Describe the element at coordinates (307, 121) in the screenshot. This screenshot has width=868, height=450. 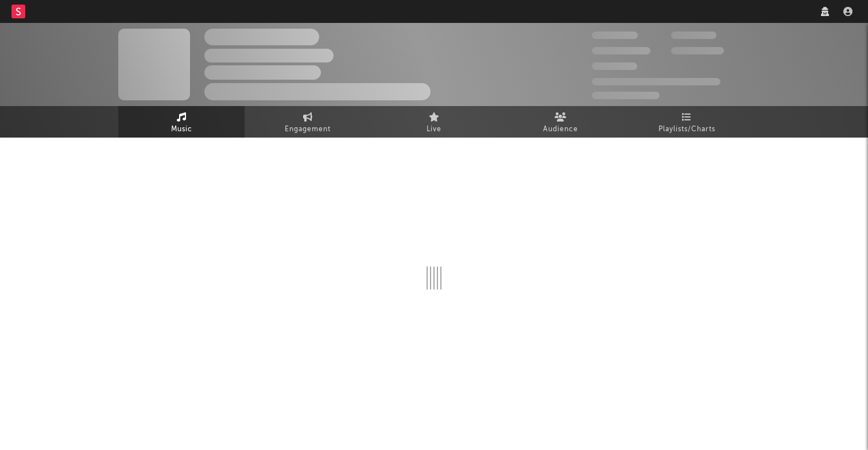
I see `a: Engagement` at that location.